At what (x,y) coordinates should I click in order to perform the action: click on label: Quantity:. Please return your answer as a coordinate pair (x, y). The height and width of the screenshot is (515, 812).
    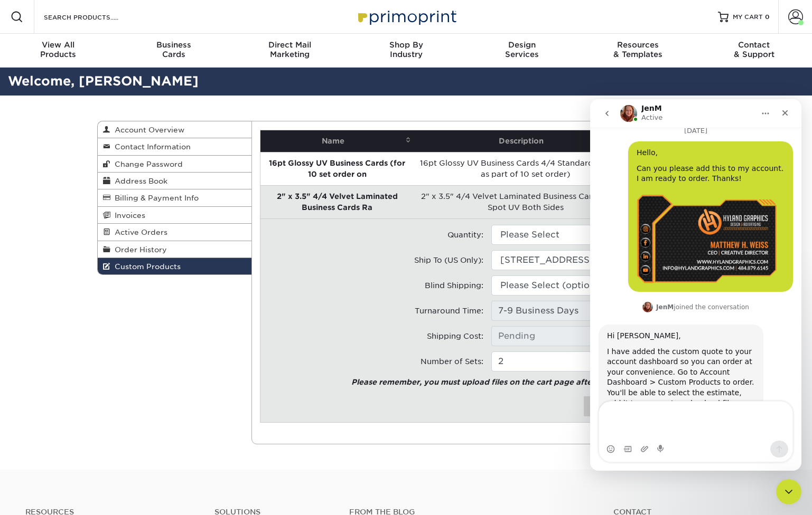
    Looking at the image, I should click on (465, 234).